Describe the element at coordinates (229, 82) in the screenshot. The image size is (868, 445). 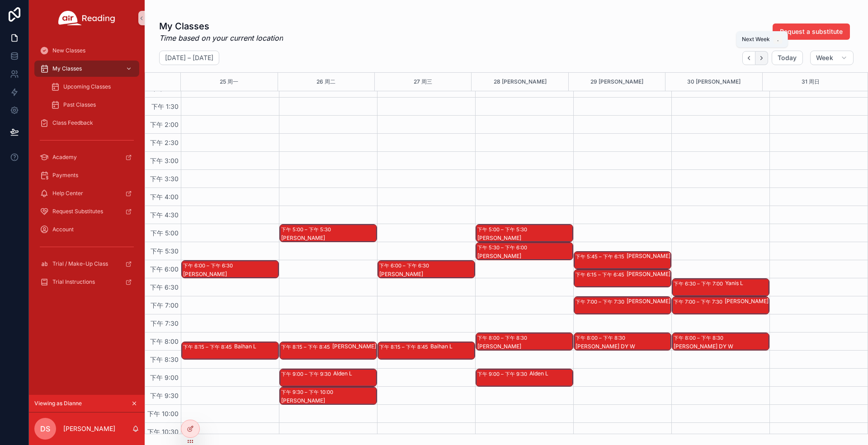
I see `div: 25 周一` at that location.